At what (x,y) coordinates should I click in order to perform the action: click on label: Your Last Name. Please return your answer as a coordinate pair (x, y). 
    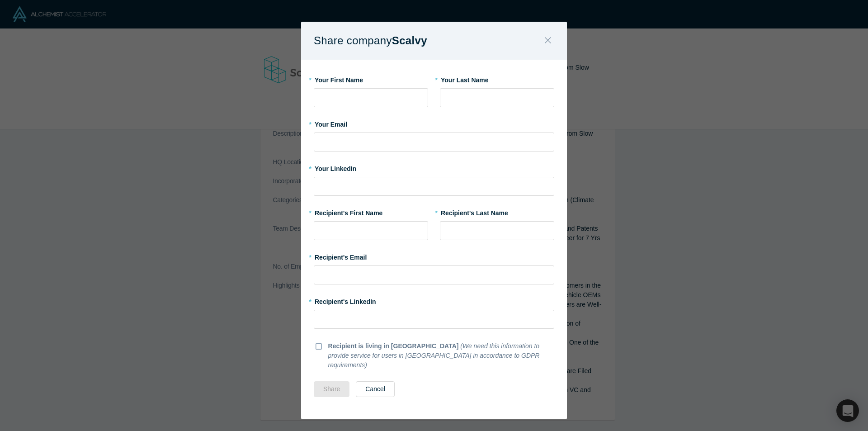
    Looking at the image, I should click on (497, 79).